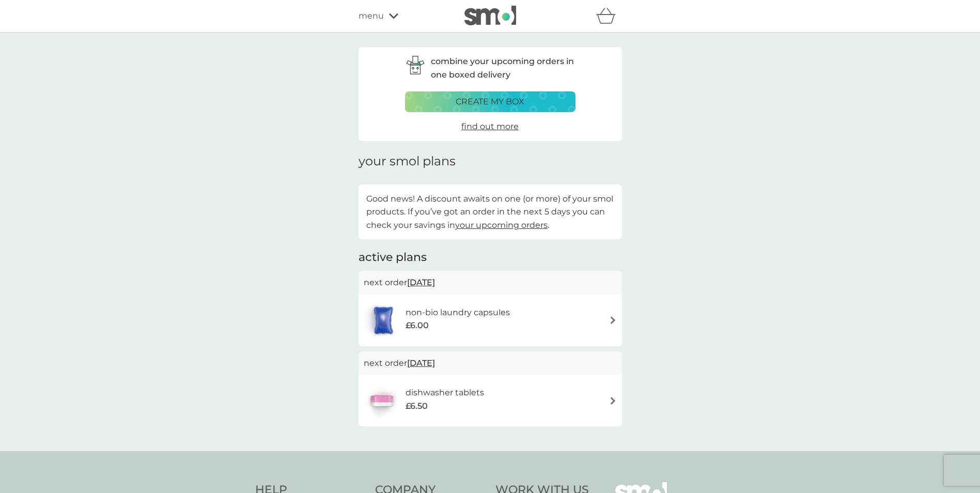  I want to click on span: find out more, so click(490, 126).